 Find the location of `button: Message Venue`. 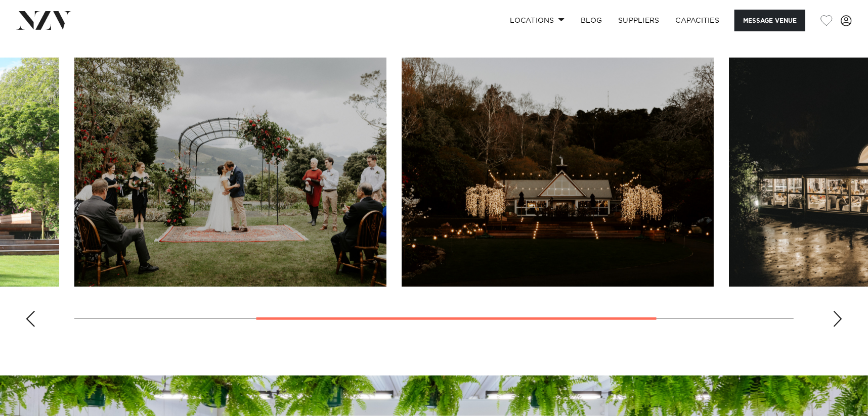

button: Message Venue is located at coordinates (770, 21).